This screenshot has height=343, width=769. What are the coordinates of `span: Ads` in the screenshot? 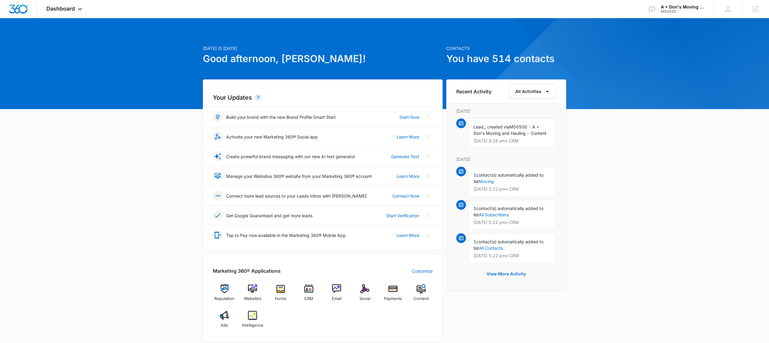 It's located at (224, 325).